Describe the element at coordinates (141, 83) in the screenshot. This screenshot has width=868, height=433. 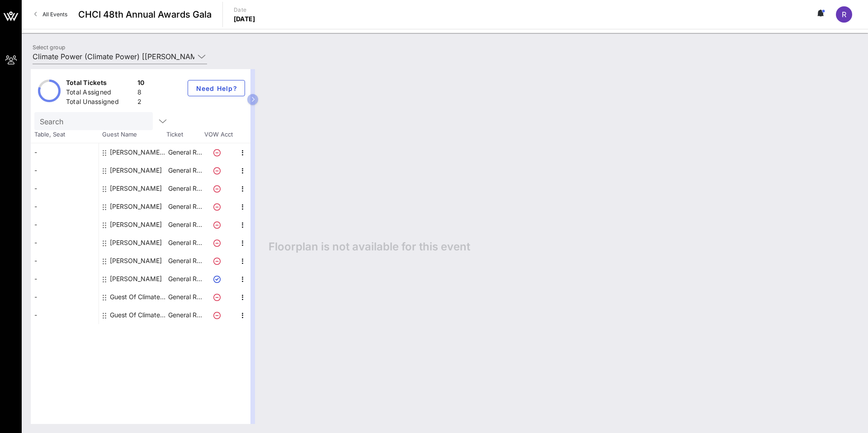
I see `div: 10` at that location.